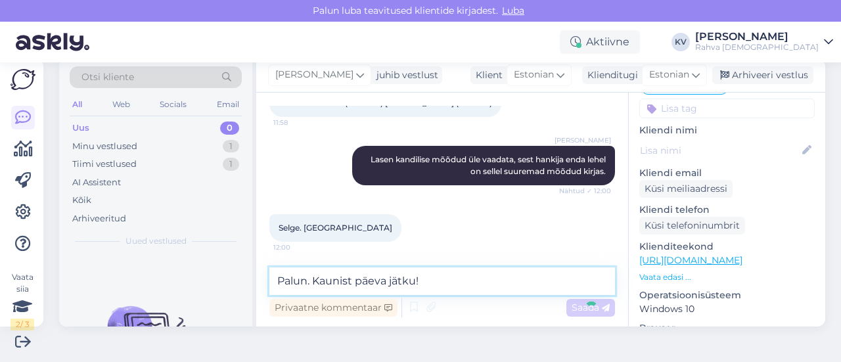 This screenshot has height=362, width=841. What do you see at coordinates (405, 75) in the screenshot?
I see `div: juhib vestlust` at bounding box center [405, 75].